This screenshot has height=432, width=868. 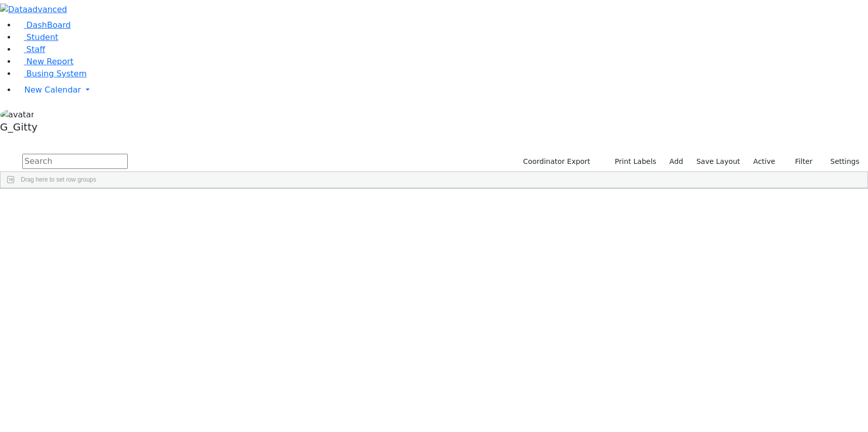 I want to click on span: Drag here to set row groups, so click(x=58, y=180).